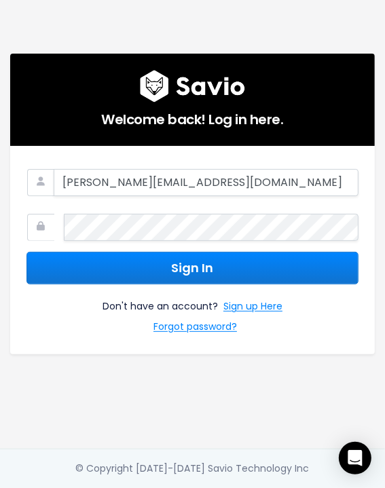 The height and width of the screenshot is (488, 385). Describe the element at coordinates (206, 183) in the screenshot. I see `input: Your Work Email Address` at that location.